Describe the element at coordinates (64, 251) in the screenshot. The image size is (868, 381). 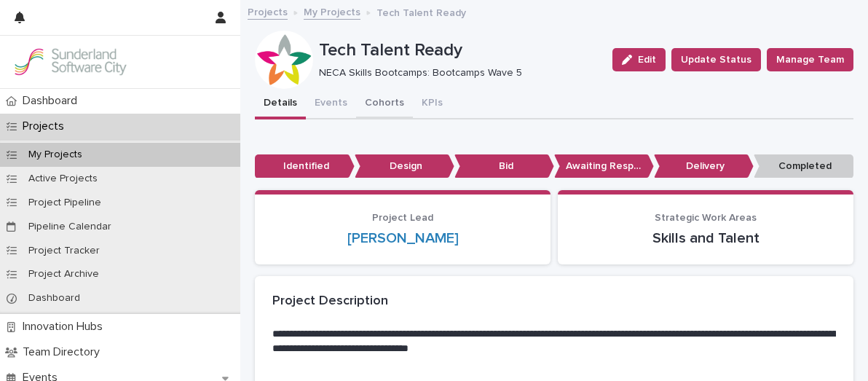
I see `p: Project Tracker` at that location.